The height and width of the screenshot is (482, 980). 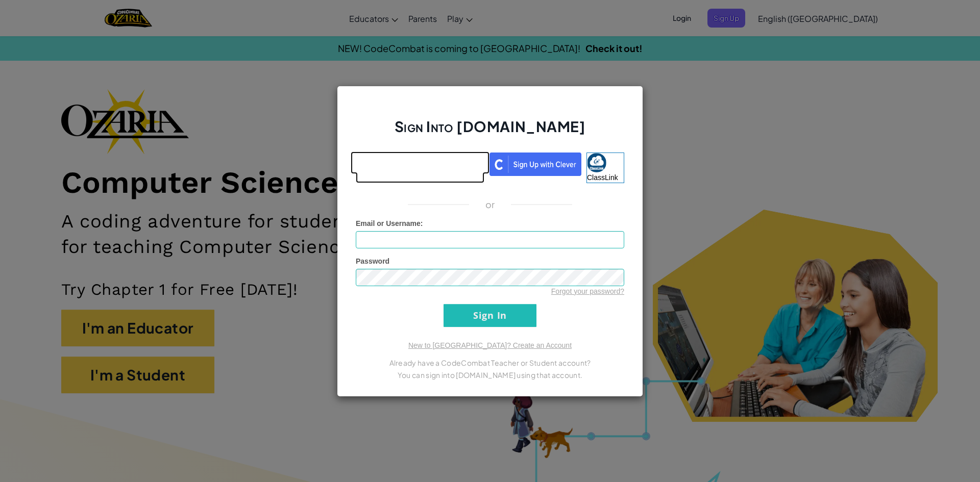 I want to click on img: classlink-logo-small.png, so click(x=596, y=163).